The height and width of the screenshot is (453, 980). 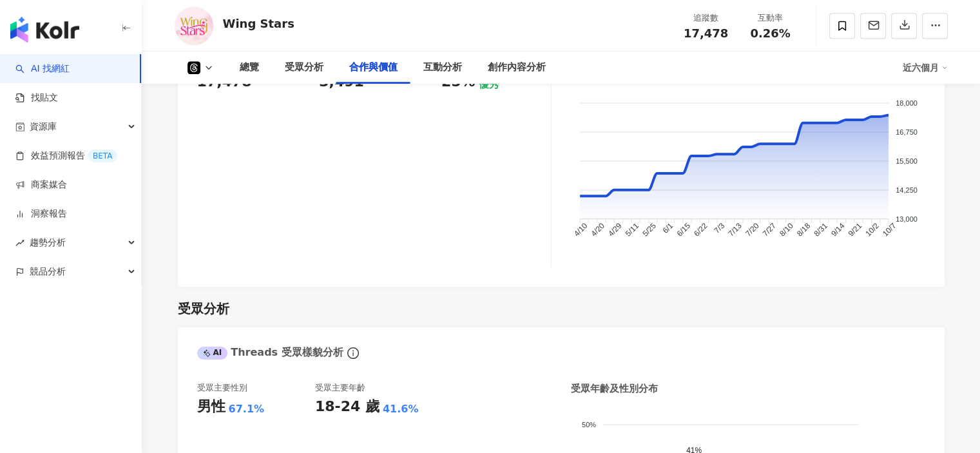 I want to click on div: 追蹤數, so click(x=706, y=18).